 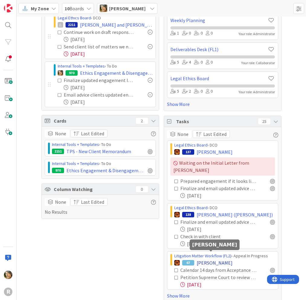 What do you see at coordinates (72, 25) in the screenshot?
I see `div: 2211` at bounding box center [72, 25].